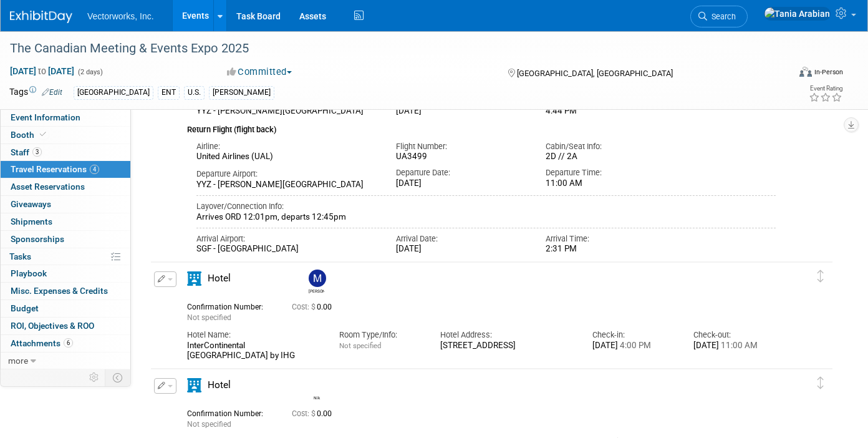  What do you see at coordinates (287, 174) in the screenshot?
I see `div: Departure Airport:` at bounding box center [287, 174].